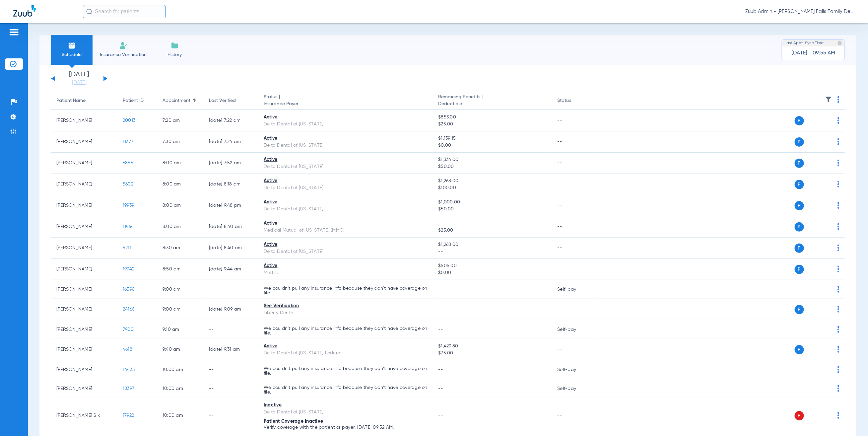  What do you see at coordinates (574, 101) in the screenshot?
I see `th: Status` at bounding box center [574, 101].